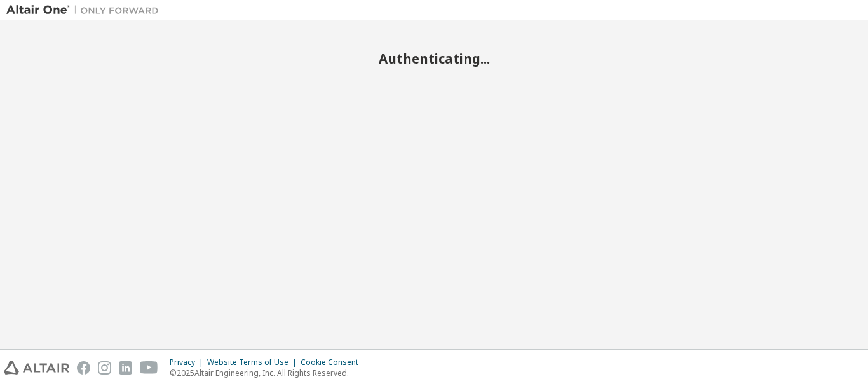 This screenshot has height=386, width=868. I want to click on img: instagram.svg, so click(104, 368).